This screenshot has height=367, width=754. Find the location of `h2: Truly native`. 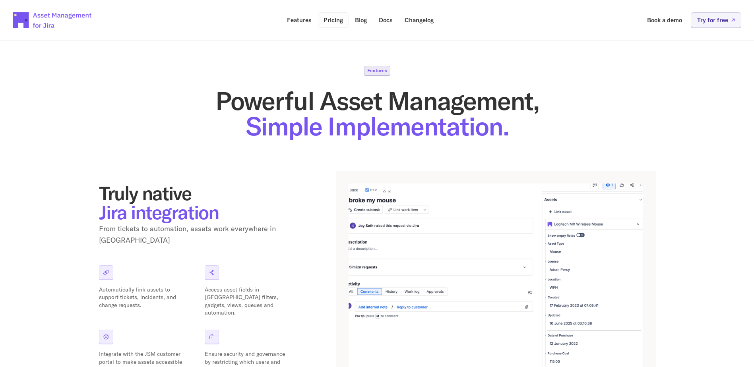

h2: Truly native is located at coordinates (198, 203).